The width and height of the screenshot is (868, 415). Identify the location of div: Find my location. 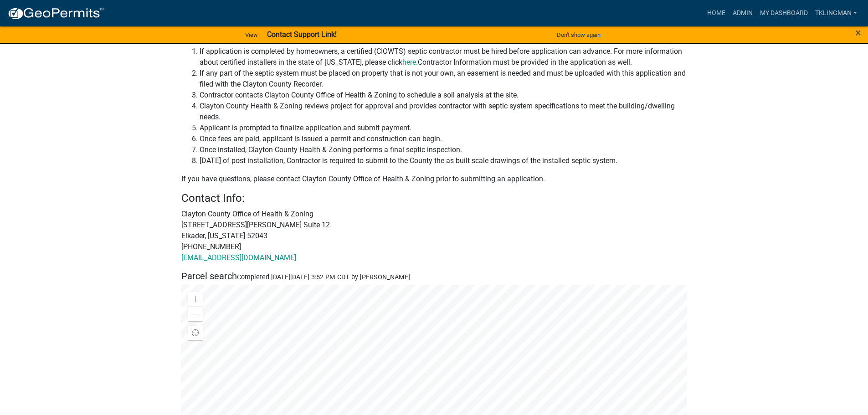
(196, 333).